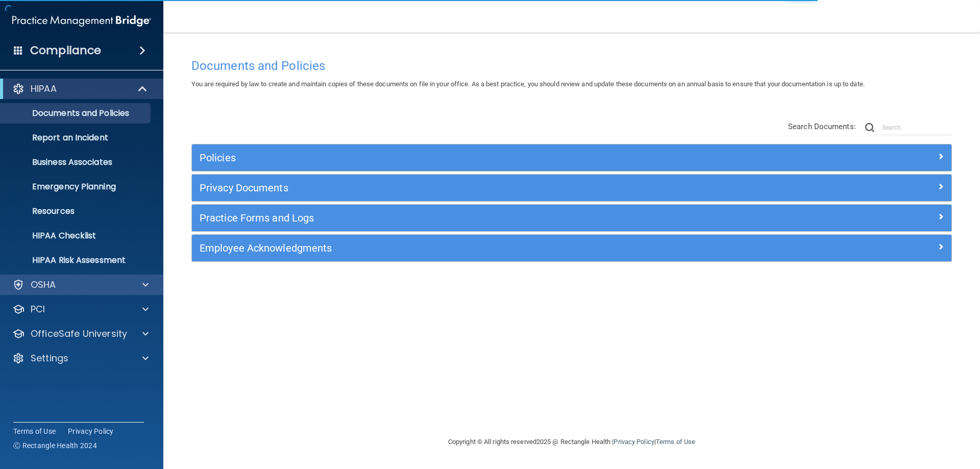 Image resolution: width=980 pixels, height=469 pixels. Describe the element at coordinates (477, 157) in the screenshot. I see `h5: Policies` at that location.